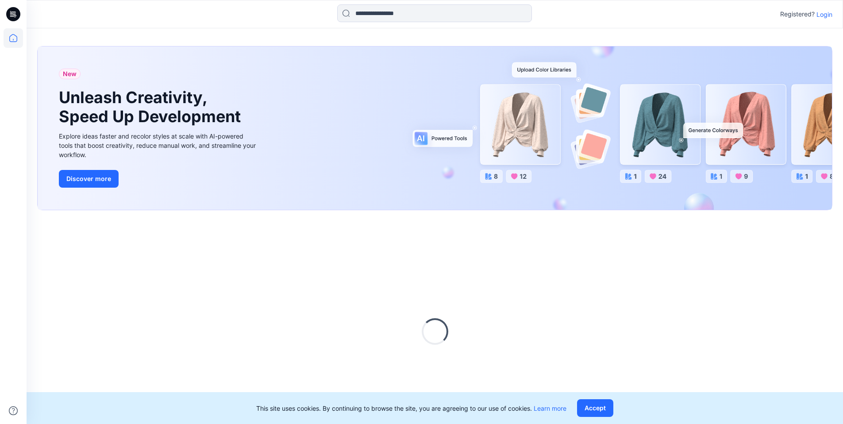 The width and height of the screenshot is (843, 424). I want to click on span: New, so click(69, 74).